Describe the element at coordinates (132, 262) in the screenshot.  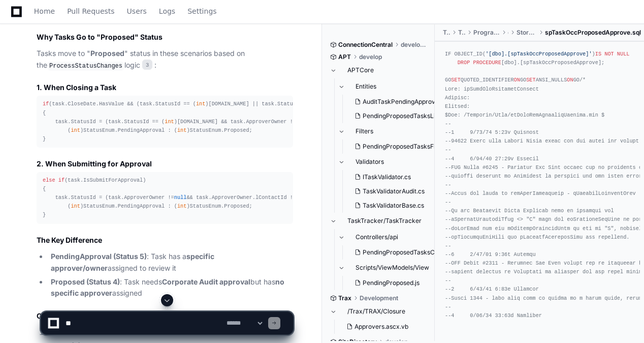
I see `strong: specific approver/owner` at that location.